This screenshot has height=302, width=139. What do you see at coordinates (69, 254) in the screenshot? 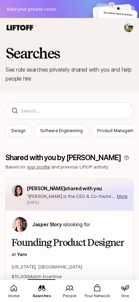
I see `p: at` at bounding box center [69, 254].